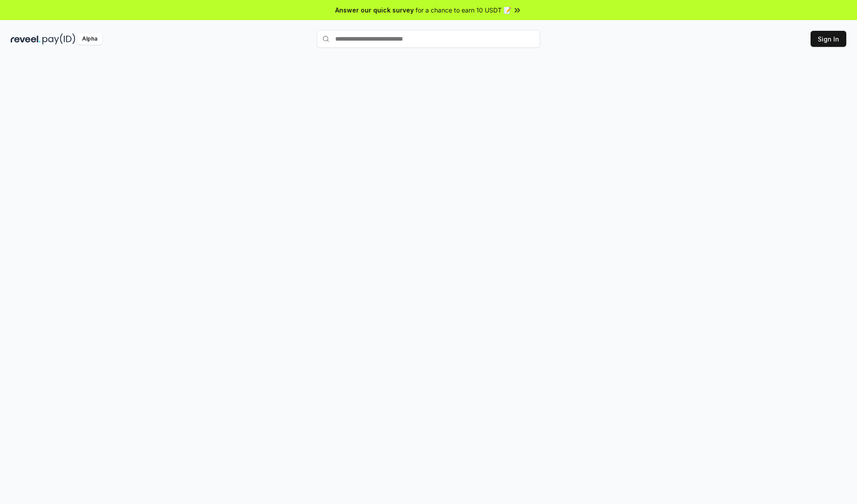  What do you see at coordinates (90, 39) in the screenshot?
I see `div: Alpha` at bounding box center [90, 39].